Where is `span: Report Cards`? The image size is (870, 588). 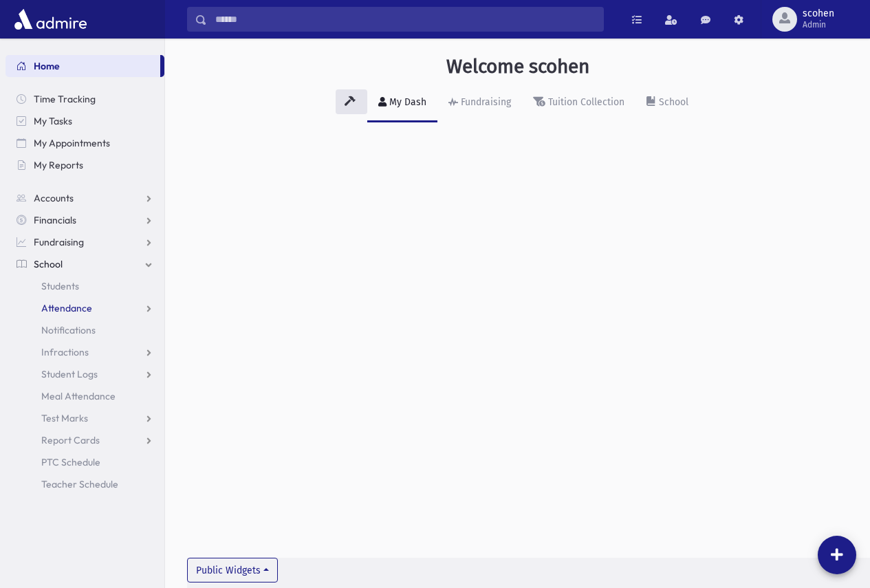 span: Report Cards is located at coordinates (71, 440).